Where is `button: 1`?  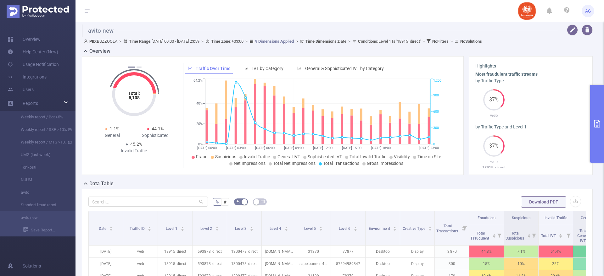
button: 1 is located at coordinates (131, 67).